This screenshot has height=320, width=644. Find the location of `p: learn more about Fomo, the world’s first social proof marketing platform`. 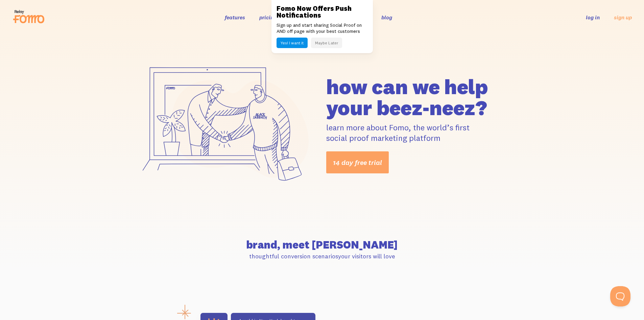

p: learn more about Fomo, the world’s first social proof marketing platform is located at coordinates (419, 133).